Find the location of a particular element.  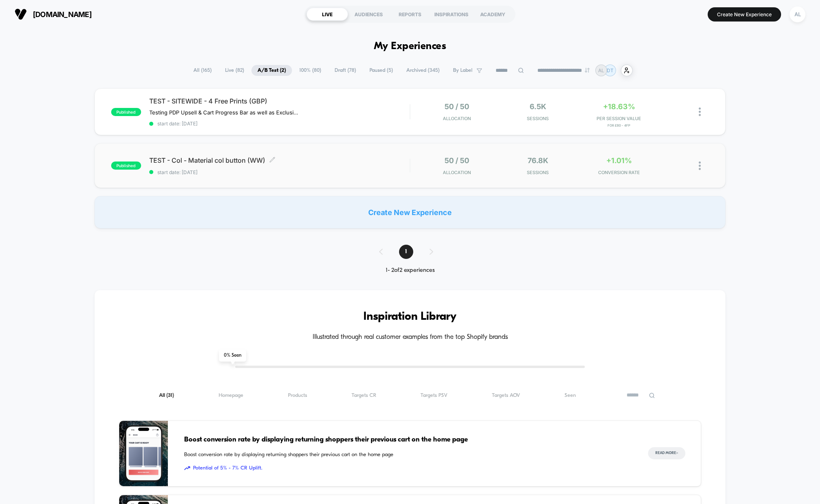

span: Testing PDP Upsell & Cart Progress Bar as well as Exclusive Free Prints in the Cart is located at coordinates (225, 113).